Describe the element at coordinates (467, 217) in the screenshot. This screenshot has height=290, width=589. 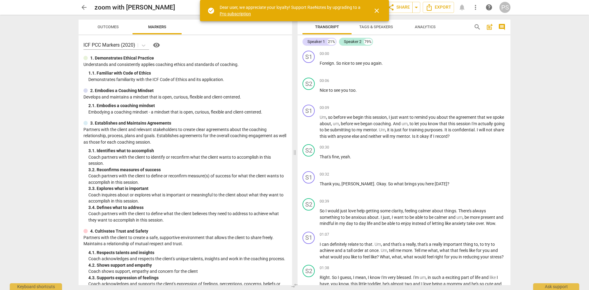
I see `span: be` at that location.